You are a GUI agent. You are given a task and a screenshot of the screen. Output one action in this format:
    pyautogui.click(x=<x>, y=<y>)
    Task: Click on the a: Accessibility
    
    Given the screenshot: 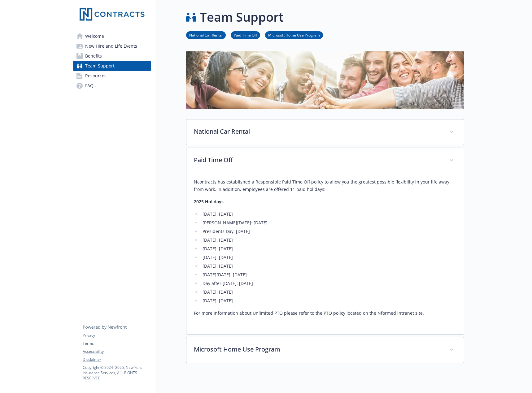 What is the action you would take?
    pyautogui.click(x=117, y=352)
    